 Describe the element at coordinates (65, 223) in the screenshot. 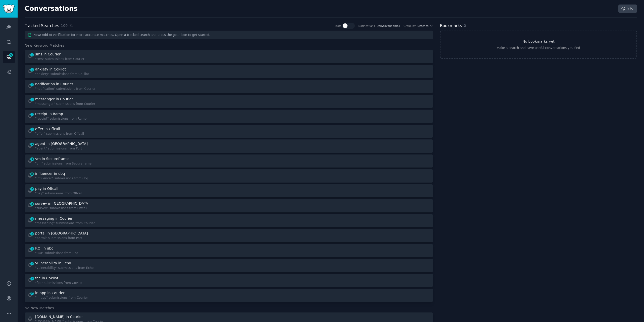

I see `div: "messaging" submissions from Courier` at that location.